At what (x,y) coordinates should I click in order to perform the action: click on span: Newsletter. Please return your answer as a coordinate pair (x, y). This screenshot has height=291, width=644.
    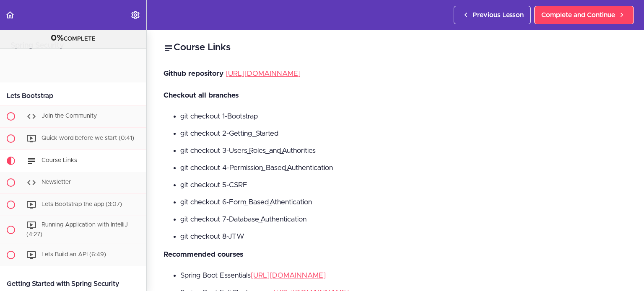
    Looking at the image, I should click on (56, 182).